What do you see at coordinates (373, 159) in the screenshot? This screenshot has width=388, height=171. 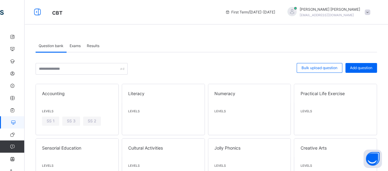 I see `button: Open asap` at bounding box center [373, 159].